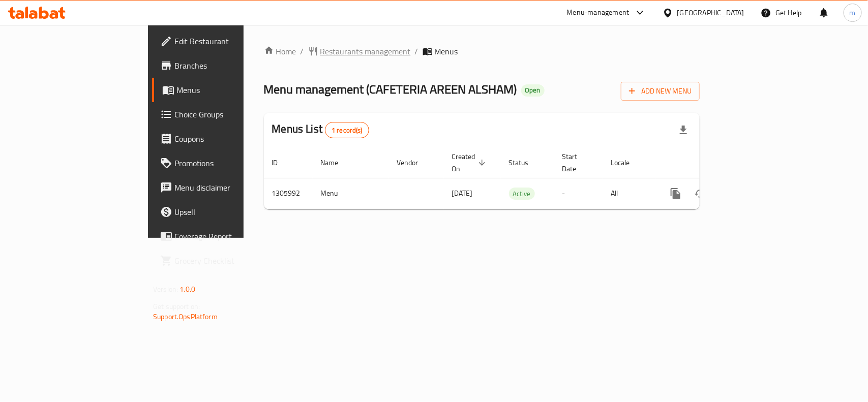 The image size is (868, 402). What do you see at coordinates (526, 163) in the screenshot?
I see `span: Status` at bounding box center [526, 163].